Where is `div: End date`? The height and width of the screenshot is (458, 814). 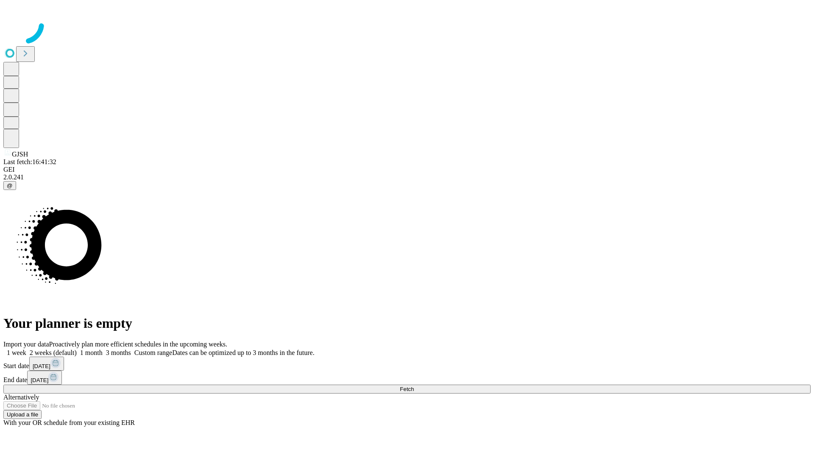 div: End date is located at coordinates (407, 377).